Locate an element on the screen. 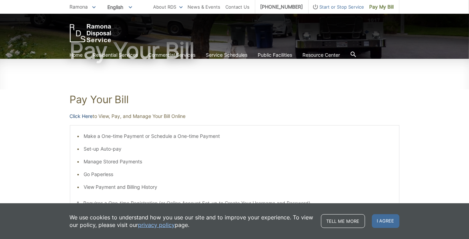  p: * Requires a One-time Registration (or Online Account Set-up to Create Your Username and Password) is located at coordinates (235, 203).